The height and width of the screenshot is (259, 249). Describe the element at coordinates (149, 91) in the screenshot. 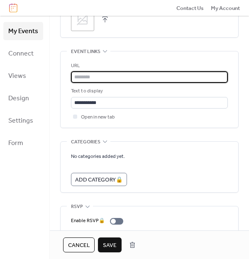

I see `div: Text to display` at that location.